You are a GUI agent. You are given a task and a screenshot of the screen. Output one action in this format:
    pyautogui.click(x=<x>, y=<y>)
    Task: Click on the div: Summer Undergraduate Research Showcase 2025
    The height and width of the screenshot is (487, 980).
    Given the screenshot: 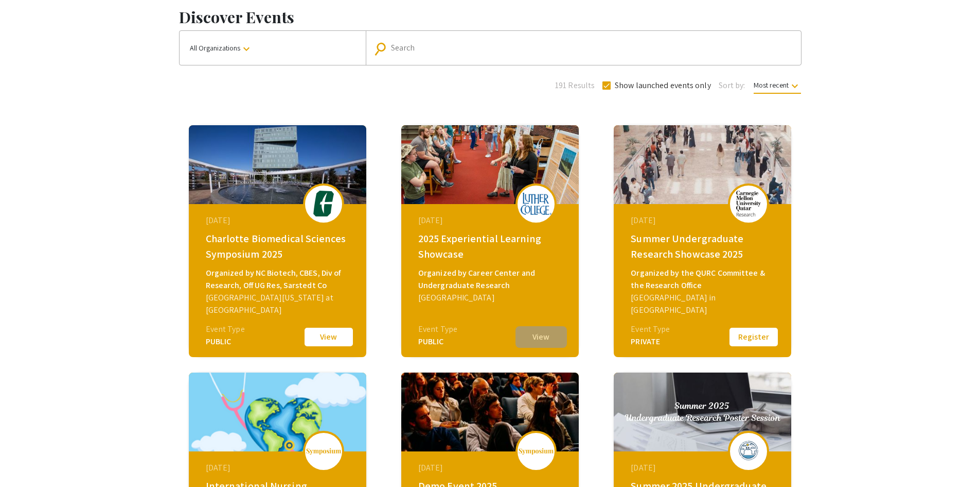 What is the action you would take?
    pyautogui.click(x=704, y=246)
    